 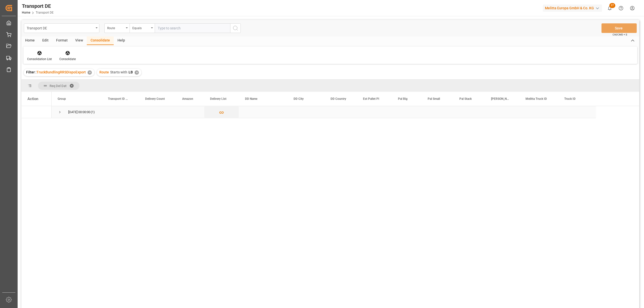 I want to click on span: Truck ID, so click(x=570, y=99).